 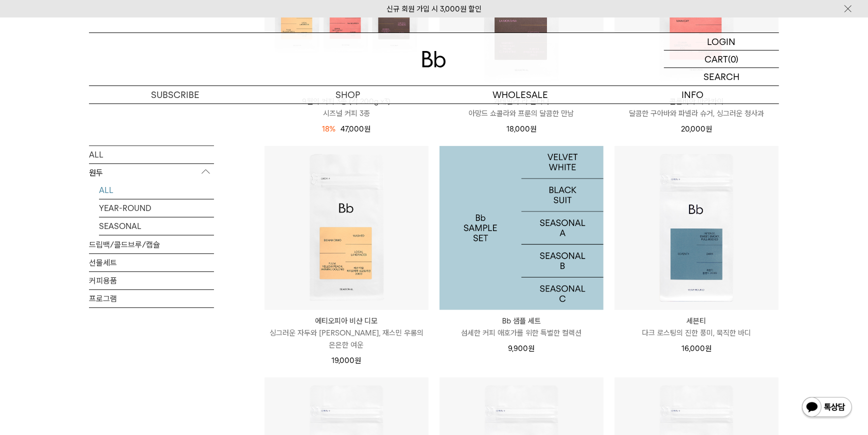 I want to click on p: SUBSCRIBE, so click(x=175, y=95).